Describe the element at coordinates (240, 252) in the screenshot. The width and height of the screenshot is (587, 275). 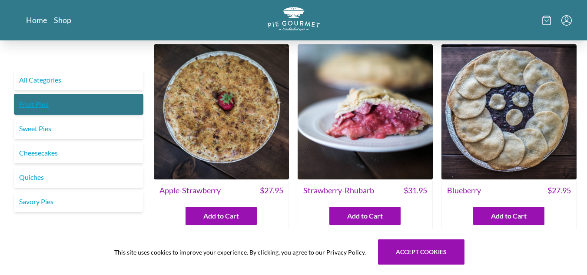
I see `span: This site uses cookies to improve your experience. By clicking, you agree to our Privacy Policy.` at that location.